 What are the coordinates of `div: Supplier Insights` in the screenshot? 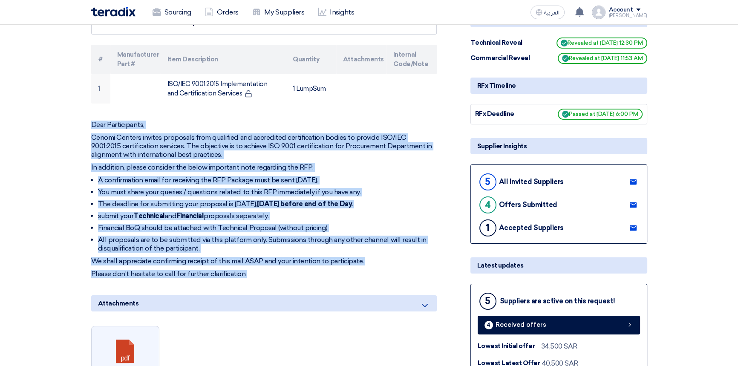 It's located at (558, 146).